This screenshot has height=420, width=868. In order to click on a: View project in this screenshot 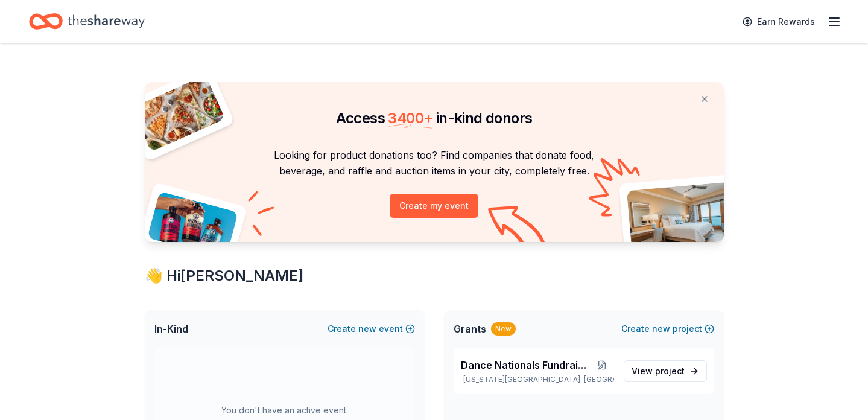, I will do `click(666, 371)`.